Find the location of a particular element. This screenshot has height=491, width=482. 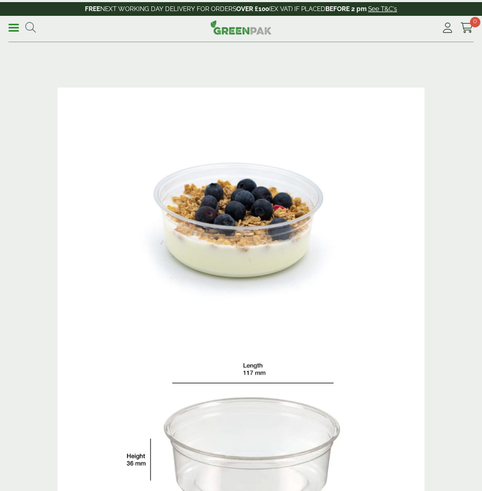

i: My Account is located at coordinates (447, 28).